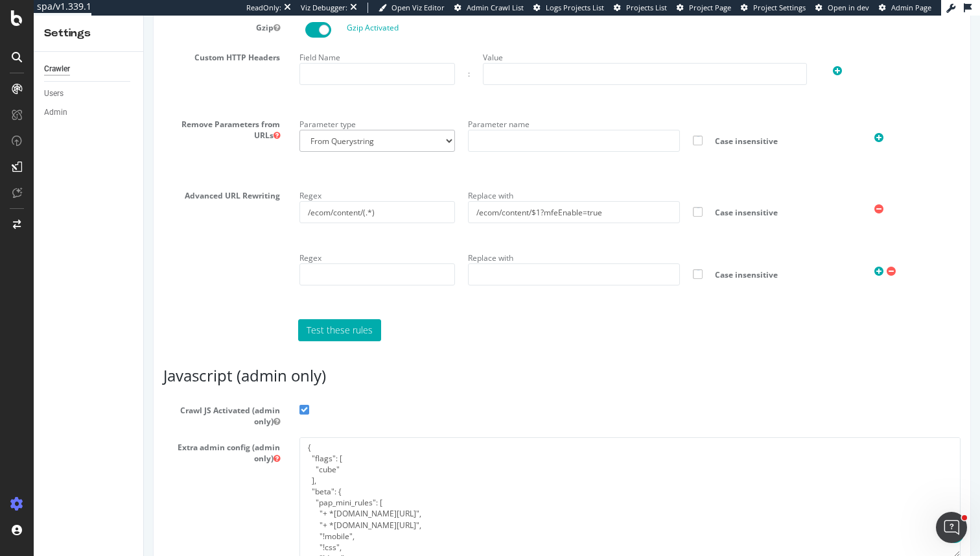 The image size is (980, 556). Describe the element at coordinates (324, 8) in the screenshot. I see `div: Viz Debugger:` at that location.